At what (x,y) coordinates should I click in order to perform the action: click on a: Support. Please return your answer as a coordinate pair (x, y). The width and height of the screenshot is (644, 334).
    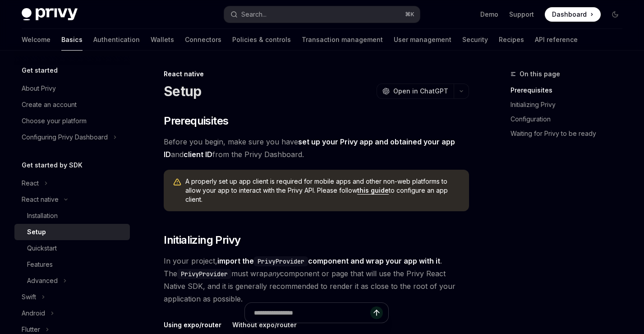
    Looking at the image, I should click on (521, 15).